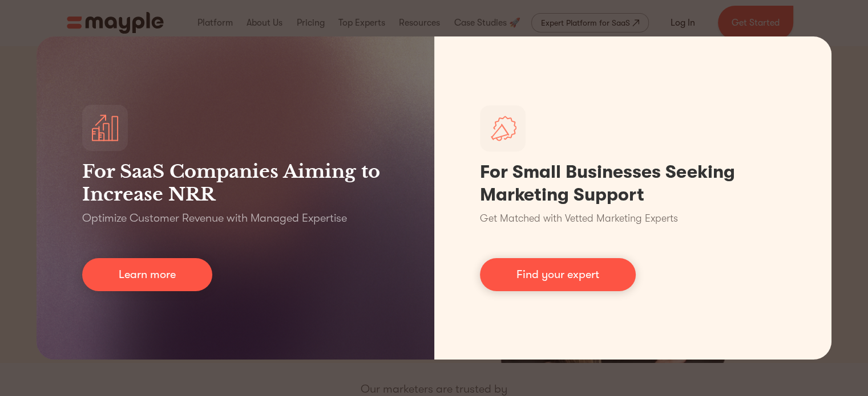 The image size is (868, 396). I want to click on a: Learn more, so click(147, 275).